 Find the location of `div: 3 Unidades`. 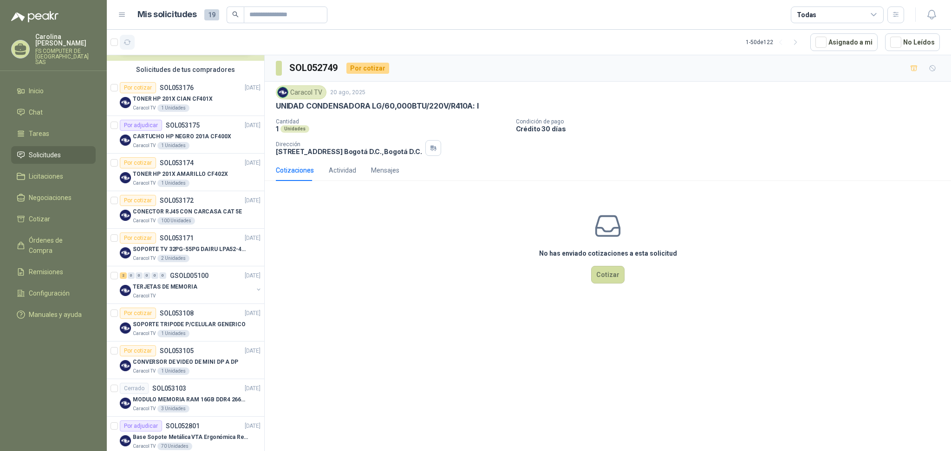

div: 3 Unidades is located at coordinates (173, 409).